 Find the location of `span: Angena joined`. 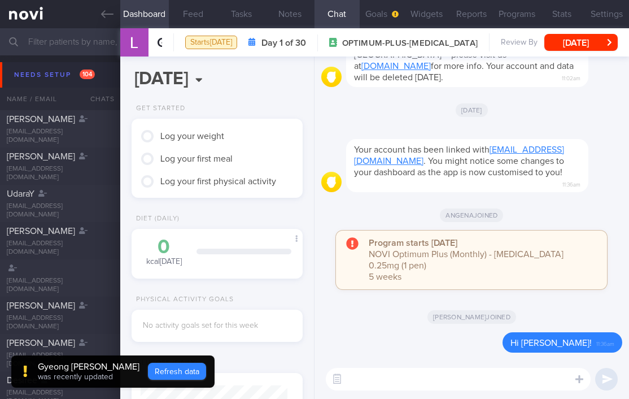

span: Angena joined is located at coordinates (471, 215).